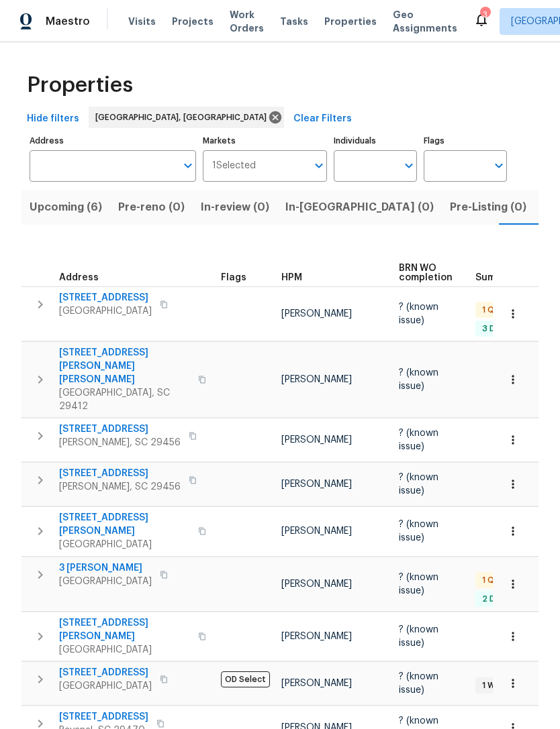  I want to click on span: 2 Done, so click(496, 599).